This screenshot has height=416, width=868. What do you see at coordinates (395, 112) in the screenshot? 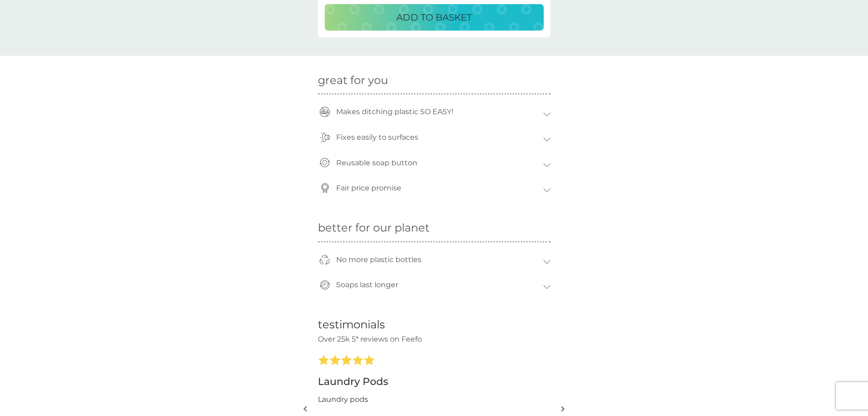
I see `p: Makes ditching plastic SO EASY!` at bounding box center [395, 112].